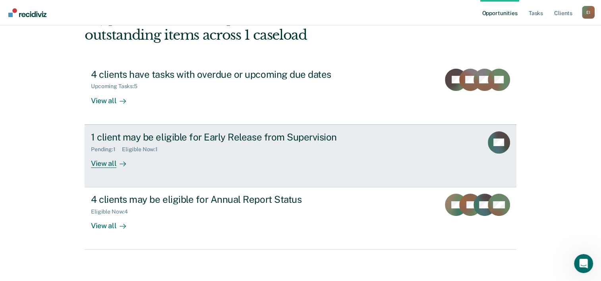 Image resolution: width=601 pixels, height=281 pixels. I want to click on div: 4 clients have tasks with overdue or upcoming due dates, so click(230, 74).